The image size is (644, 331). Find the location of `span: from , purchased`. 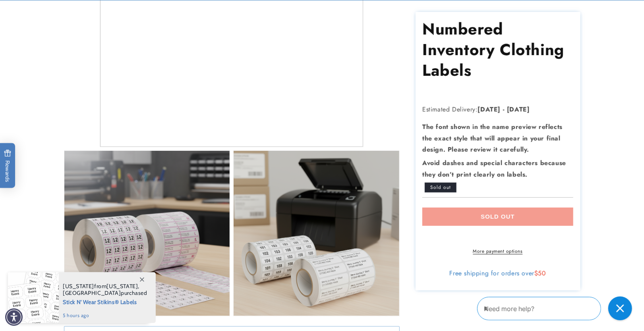

span: from , purchased is located at coordinates (105, 290).